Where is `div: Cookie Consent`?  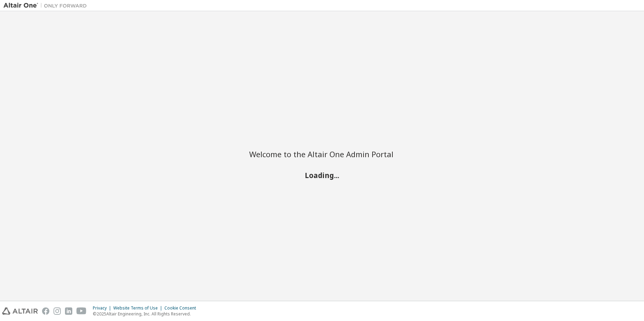
div: Cookie Consent is located at coordinates (182, 308).